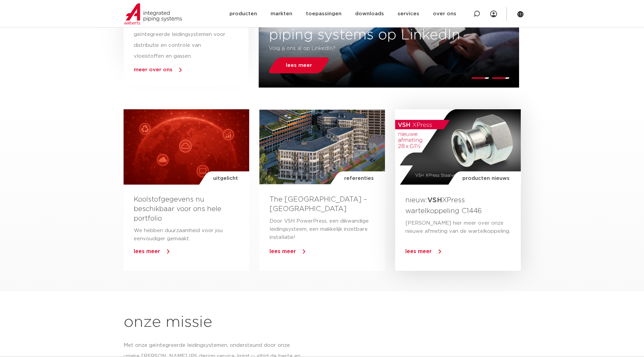 The height and width of the screenshot is (357, 644). I want to click on a: meer over ons, so click(153, 70).